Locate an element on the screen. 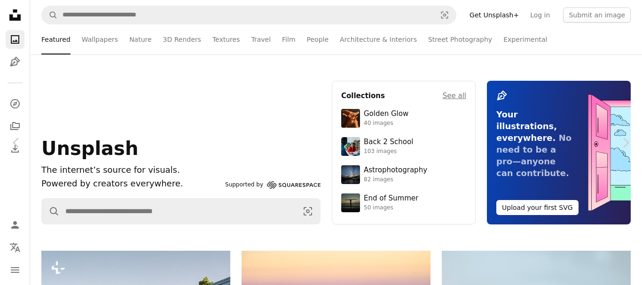  a: End of Summer50 images is located at coordinates (404, 203).